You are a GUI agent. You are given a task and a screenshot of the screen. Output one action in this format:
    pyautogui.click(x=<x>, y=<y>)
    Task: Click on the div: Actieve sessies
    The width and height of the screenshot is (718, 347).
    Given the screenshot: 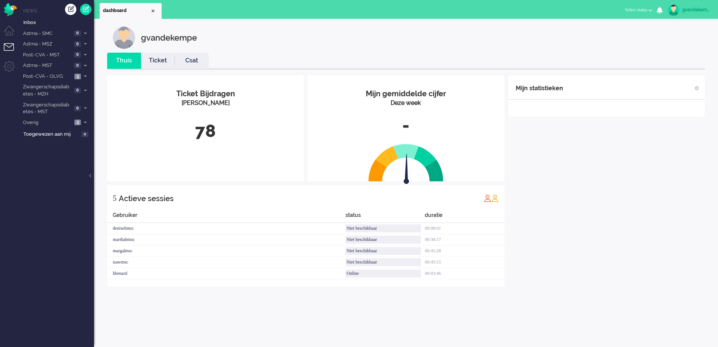 What is the action you would take?
    pyautogui.click(x=146, y=198)
    